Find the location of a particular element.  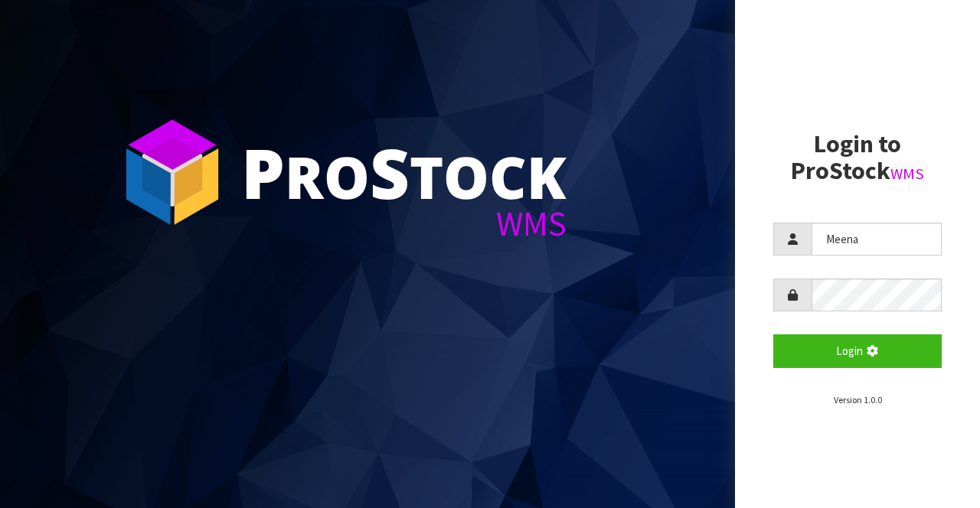

small: Version 1.0.0 is located at coordinates (857, 399).